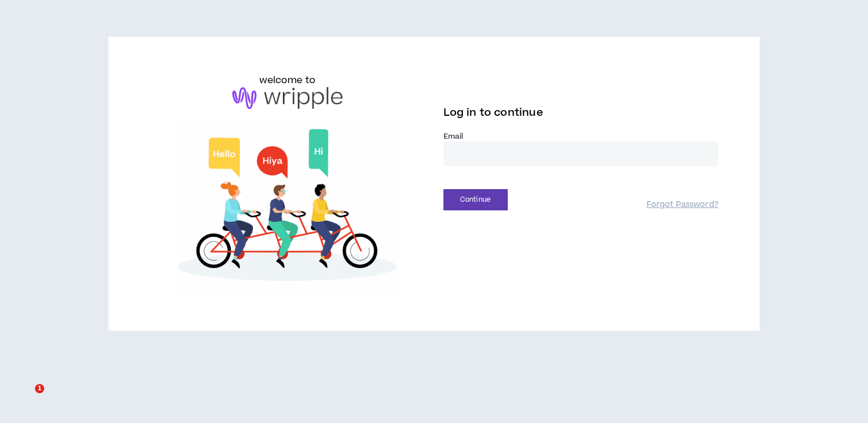 This screenshot has height=423, width=868. What do you see at coordinates (494, 113) in the screenshot?
I see `span: Log in to continue` at bounding box center [494, 113].